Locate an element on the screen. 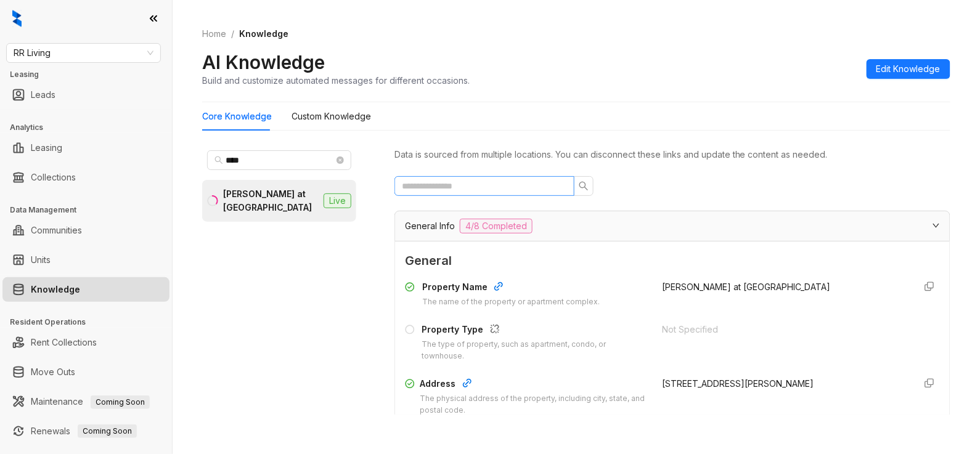  div: Data is sourced from multiple locations. You can disconnect these links and update the content as... is located at coordinates (672, 155).